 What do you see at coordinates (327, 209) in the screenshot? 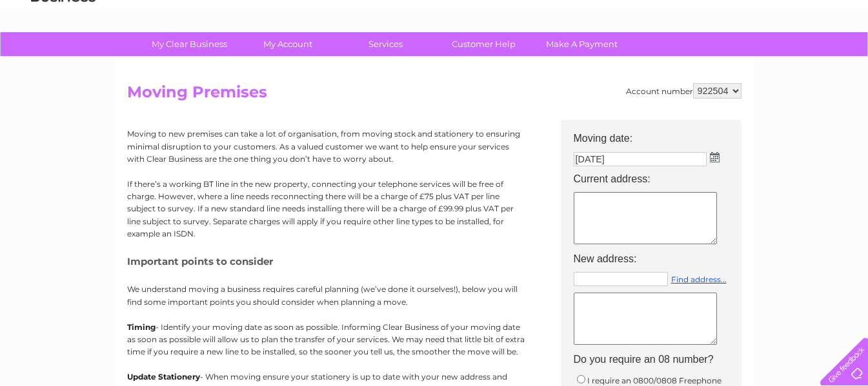
I see `p: If there’s a working BT line in the new property, connecting your telephone services will be free...` at bounding box center [327, 209].